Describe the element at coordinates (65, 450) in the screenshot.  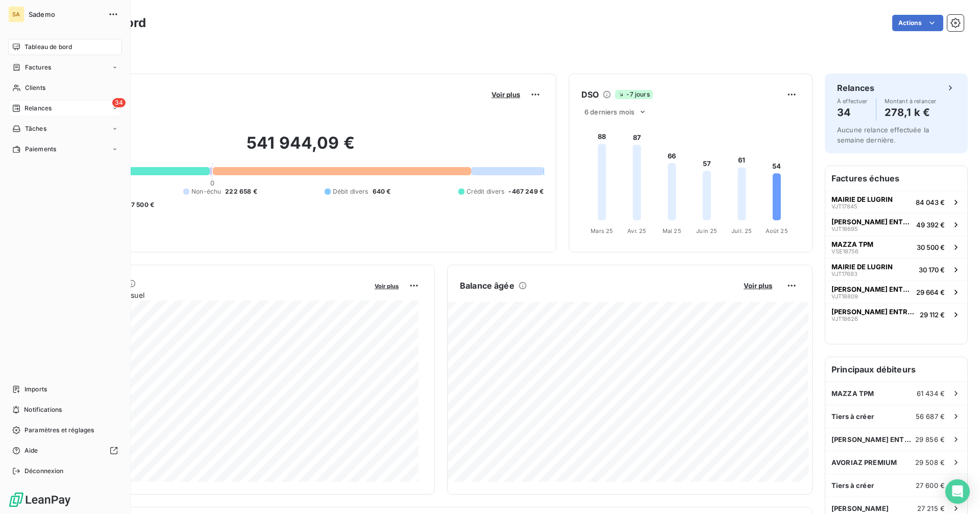
I see `a: Aide` at that location.